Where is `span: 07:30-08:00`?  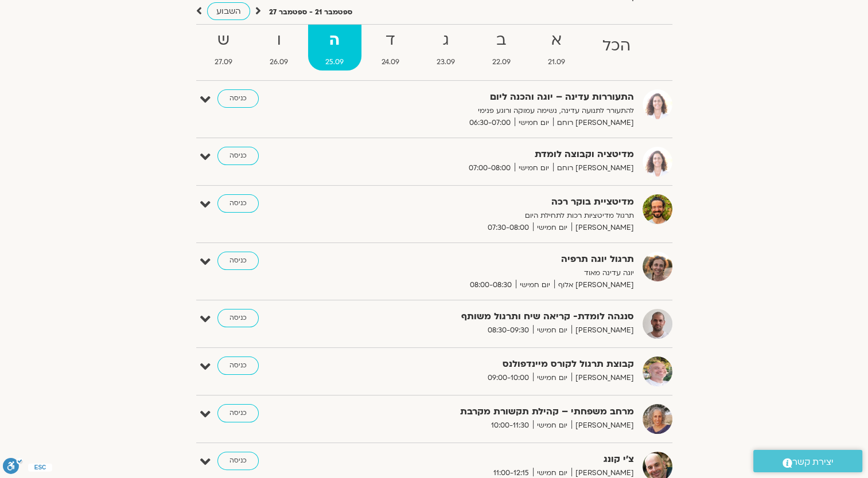
span: 07:30-08:00 is located at coordinates (509, 228).